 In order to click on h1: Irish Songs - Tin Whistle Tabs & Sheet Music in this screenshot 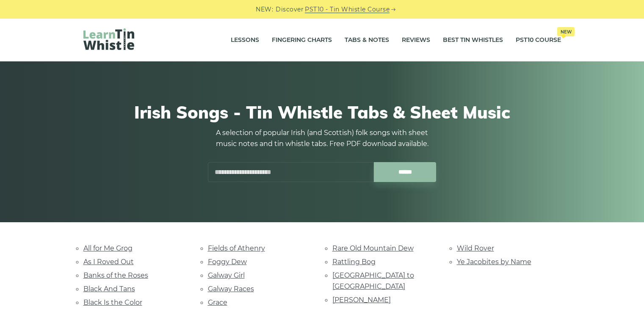, I will do `click(322, 112)`.